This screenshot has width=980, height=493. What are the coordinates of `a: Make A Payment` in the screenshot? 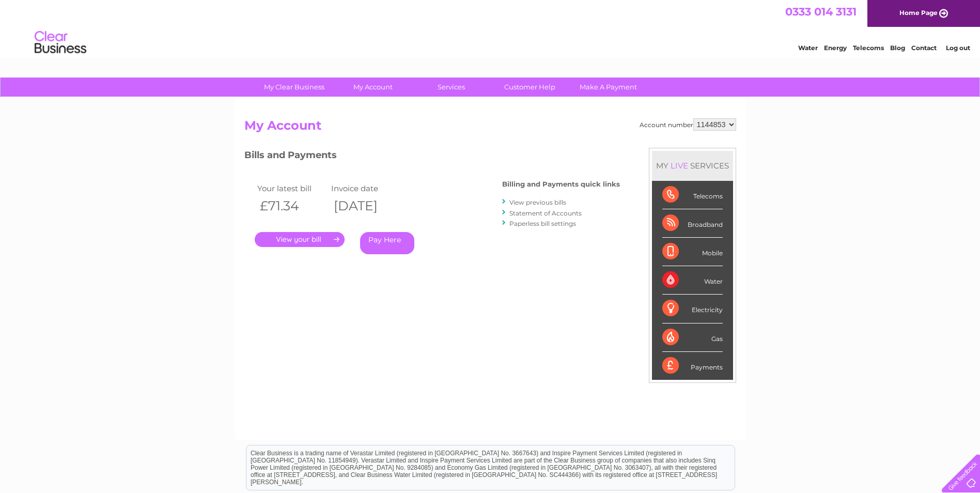 It's located at (608, 87).